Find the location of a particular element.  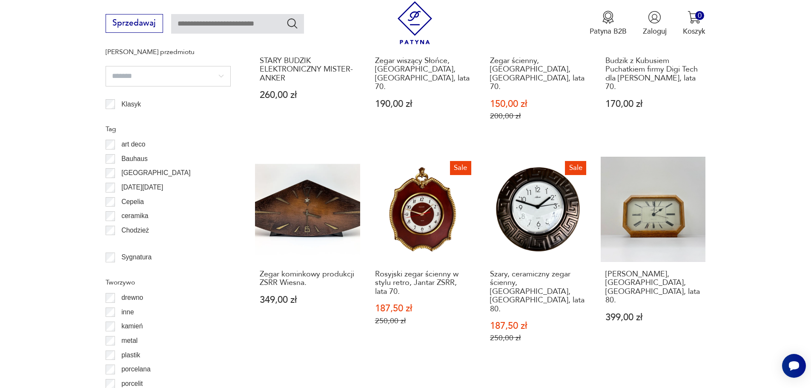

p: porcelana is located at coordinates (136, 369).